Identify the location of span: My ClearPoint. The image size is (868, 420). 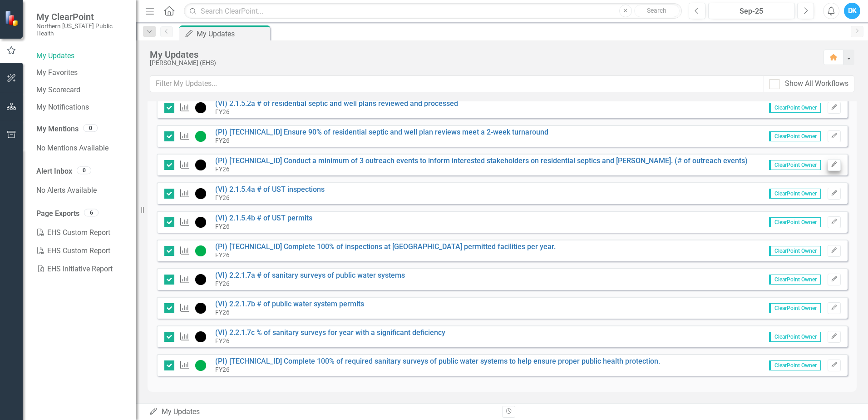
(81, 17).